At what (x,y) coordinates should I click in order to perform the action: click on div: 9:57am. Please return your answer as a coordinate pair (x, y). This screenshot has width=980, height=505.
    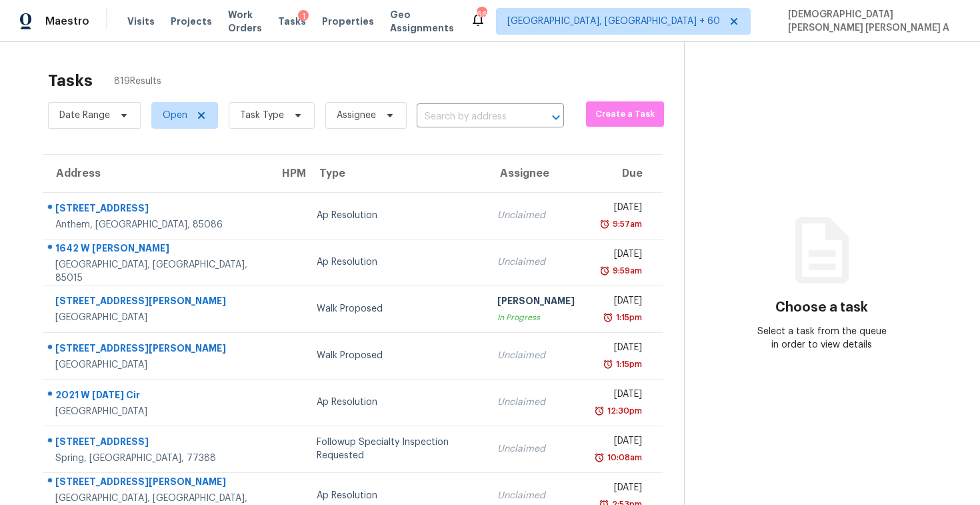
    Looking at the image, I should click on (626, 224).